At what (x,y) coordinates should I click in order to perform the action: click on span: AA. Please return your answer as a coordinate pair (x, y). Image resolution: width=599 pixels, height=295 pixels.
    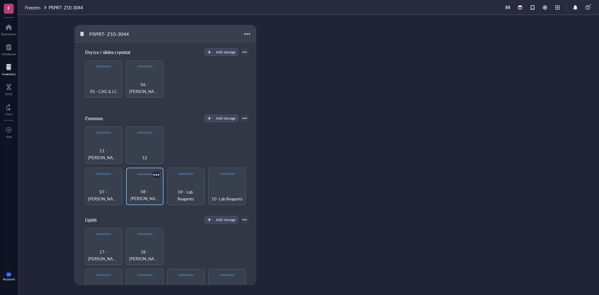
    Looking at the image, I should click on (9, 274).